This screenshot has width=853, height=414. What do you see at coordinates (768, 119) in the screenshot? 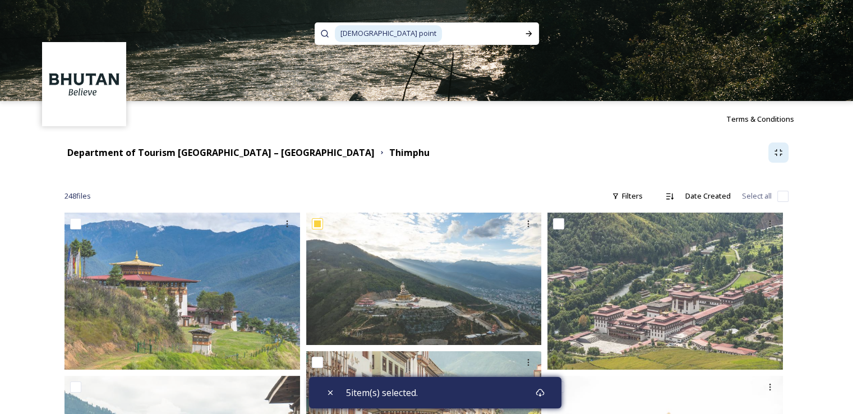
I see `a: Terms & Conditions` at bounding box center [768, 119].